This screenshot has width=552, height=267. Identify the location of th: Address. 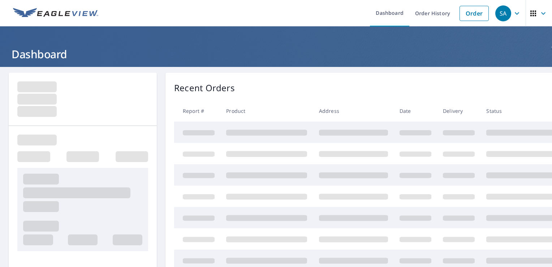
(353, 111).